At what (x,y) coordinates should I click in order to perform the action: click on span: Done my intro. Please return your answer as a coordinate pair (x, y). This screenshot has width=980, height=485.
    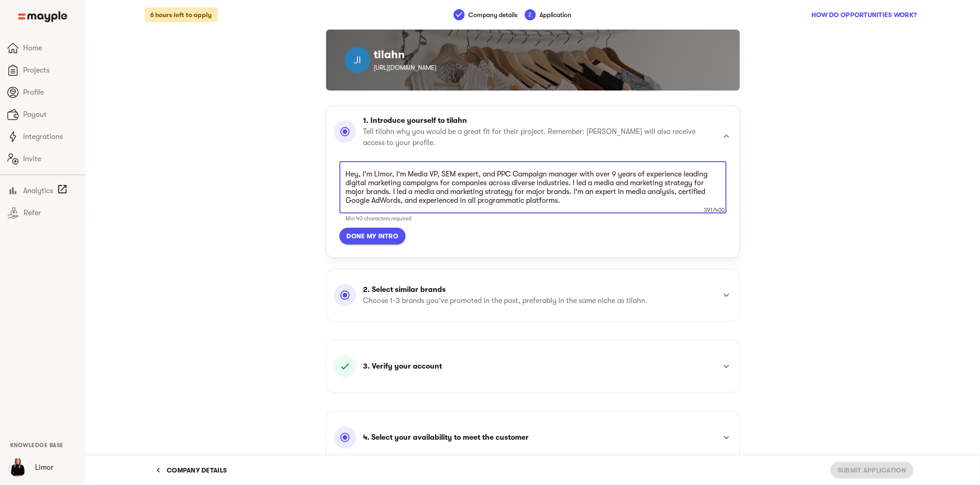
    Looking at the image, I should click on (373, 236).